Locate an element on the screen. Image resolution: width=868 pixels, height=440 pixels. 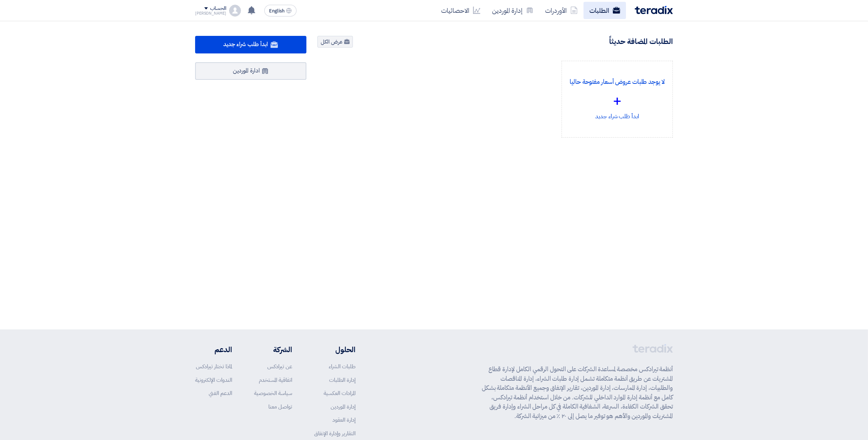
a: عن تيرادكس is located at coordinates (280, 366).